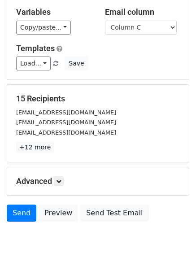  What do you see at coordinates (22, 213) in the screenshot?
I see `a: Send` at bounding box center [22, 213].